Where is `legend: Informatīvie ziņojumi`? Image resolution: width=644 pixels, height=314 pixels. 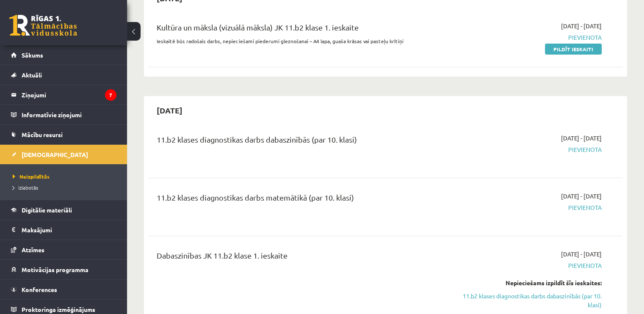
legend: Informatīvie ziņojumi is located at coordinates (69, 115).